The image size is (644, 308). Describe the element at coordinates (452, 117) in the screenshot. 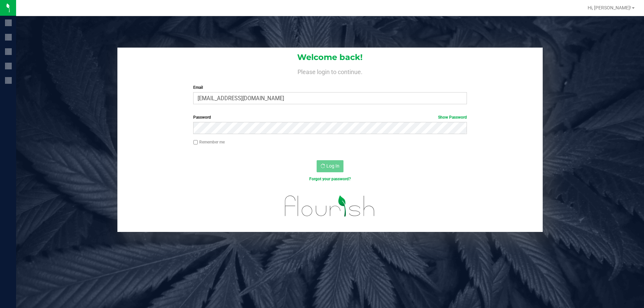

I see `a: Show Password` at that location.